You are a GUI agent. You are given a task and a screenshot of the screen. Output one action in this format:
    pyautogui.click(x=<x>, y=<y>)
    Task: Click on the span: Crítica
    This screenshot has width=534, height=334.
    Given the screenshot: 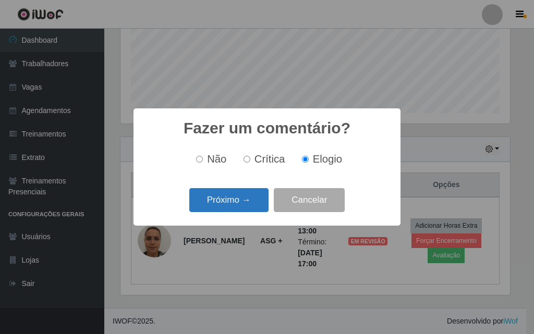 What is the action you would take?
    pyautogui.click(x=270, y=159)
    